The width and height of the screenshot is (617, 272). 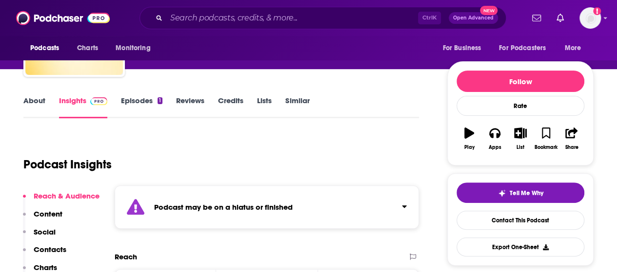 I want to click on a: About, so click(x=34, y=107).